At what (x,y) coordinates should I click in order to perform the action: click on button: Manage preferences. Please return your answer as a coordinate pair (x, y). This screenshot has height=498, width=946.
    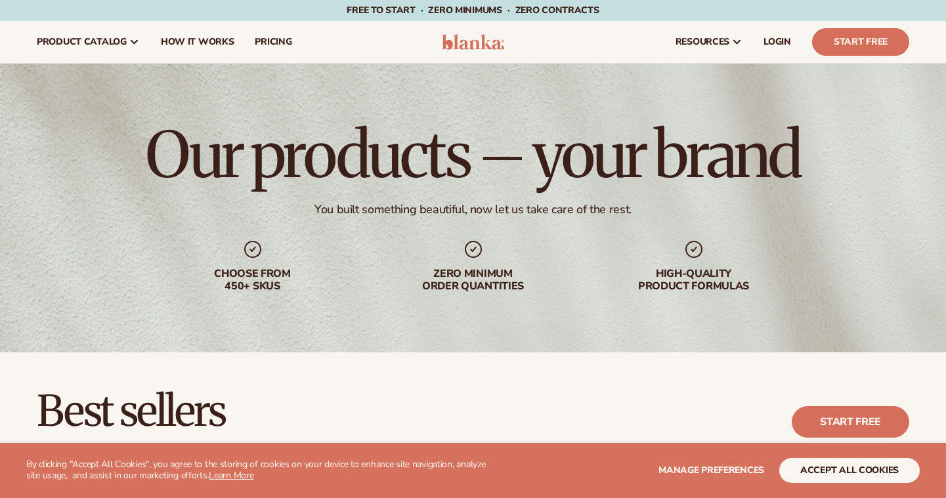
    Looking at the image, I should click on (711, 471).